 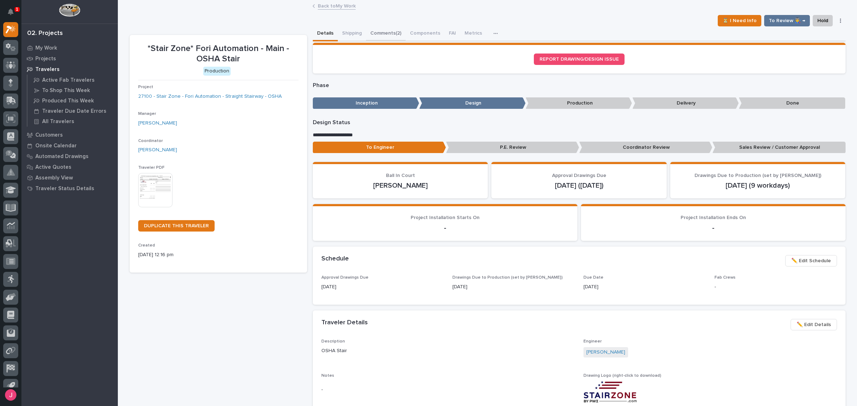 What do you see at coordinates (147, 114) in the screenshot?
I see `span: Manager` at bounding box center [147, 114].